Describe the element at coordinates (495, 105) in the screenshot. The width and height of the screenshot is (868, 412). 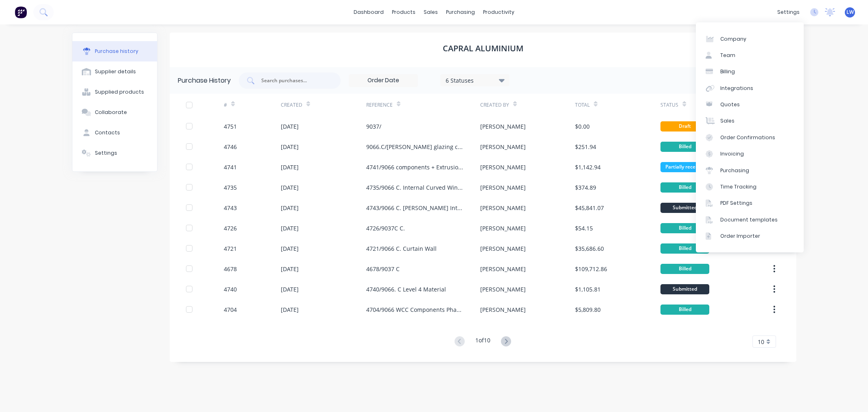
I see `div: Created By` at that location.